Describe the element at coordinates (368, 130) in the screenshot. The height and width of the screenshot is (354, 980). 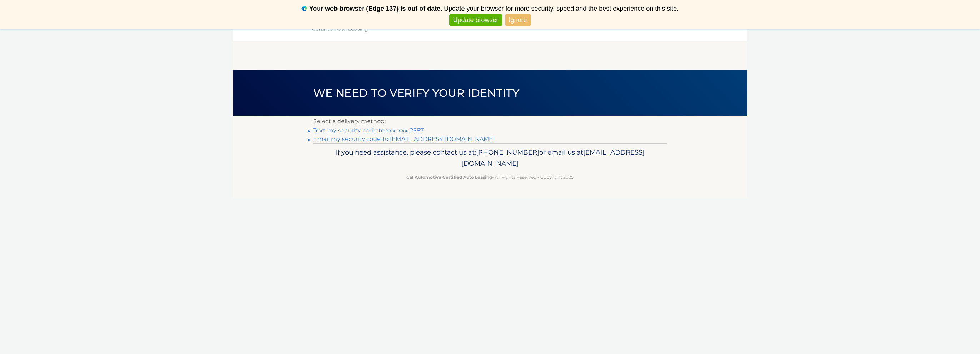
I see `a: Text my security code to xxx-xxx-2587` at that location.